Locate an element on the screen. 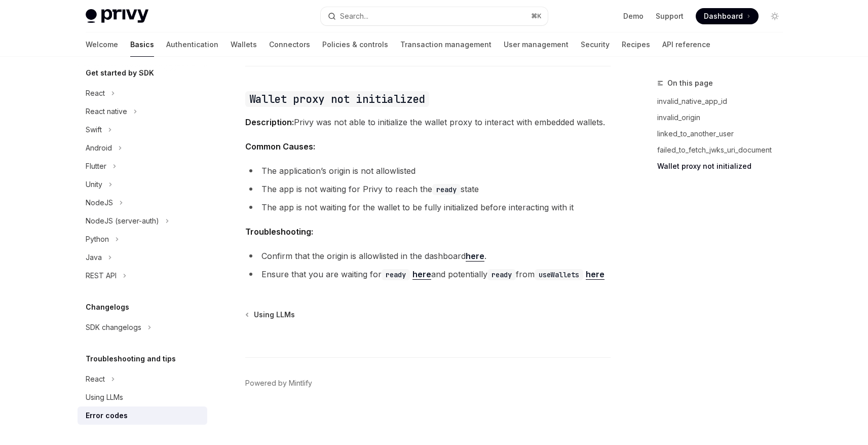 The height and width of the screenshot is (445, 868). strong: Troubleshooting: is located at coordinates (279, 232).